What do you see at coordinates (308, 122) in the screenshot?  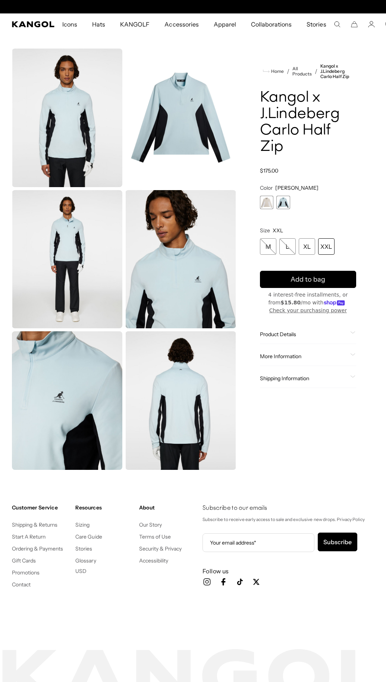 I see `h1: Kangol x J.Lindeberg Carlo Half Zip` at bounding box center [308, 122].